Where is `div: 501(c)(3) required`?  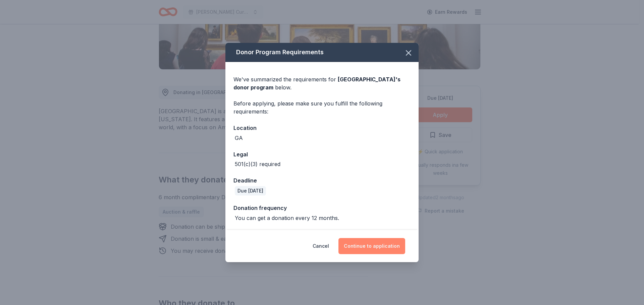 div: 501(c)(3) required is located at coordinates (257, 164).